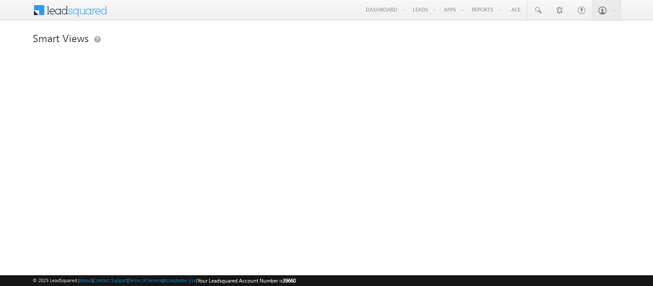 The width and height of the screenshot is (653, 286). What do you see at coordinates (164, 281) in the screenshot?
I see `span: © 2025 LeadSquared | | | | |` at bounding box center [164, 281].